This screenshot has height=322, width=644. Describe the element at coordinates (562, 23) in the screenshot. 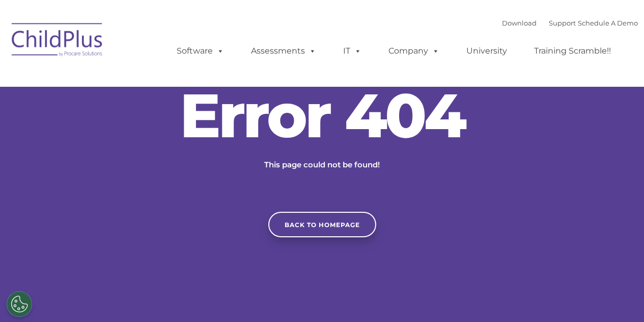

I see `a: Support` at that location.